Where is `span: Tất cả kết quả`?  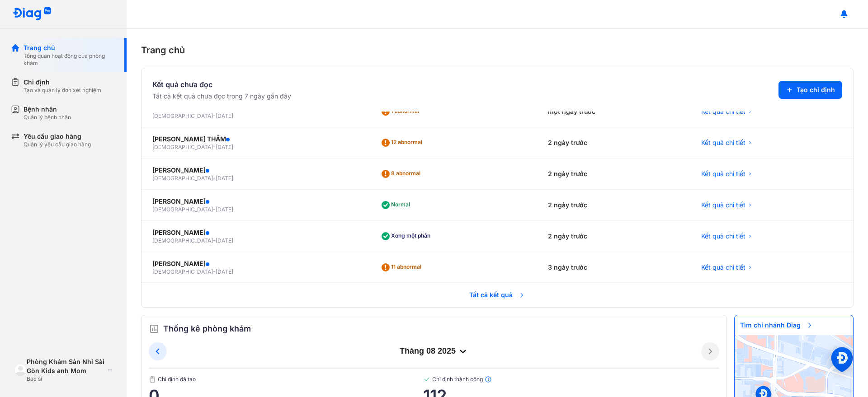
span: Tất cả kết quả is located at coordinates (497, 295).